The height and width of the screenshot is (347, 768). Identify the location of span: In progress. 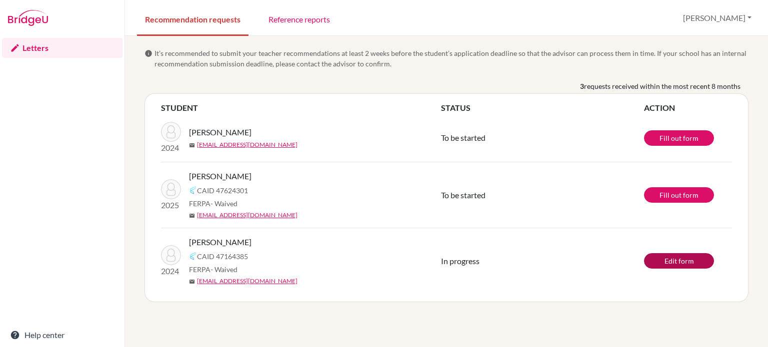
(460, 261).